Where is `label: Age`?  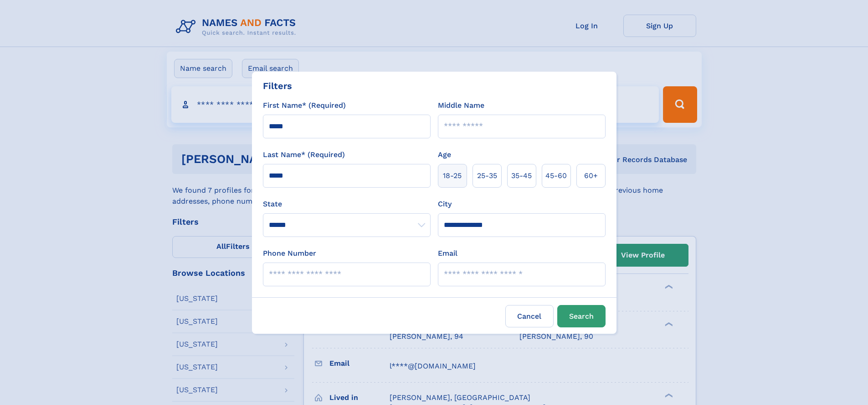
label: Age is located at coordinates (445, 154).